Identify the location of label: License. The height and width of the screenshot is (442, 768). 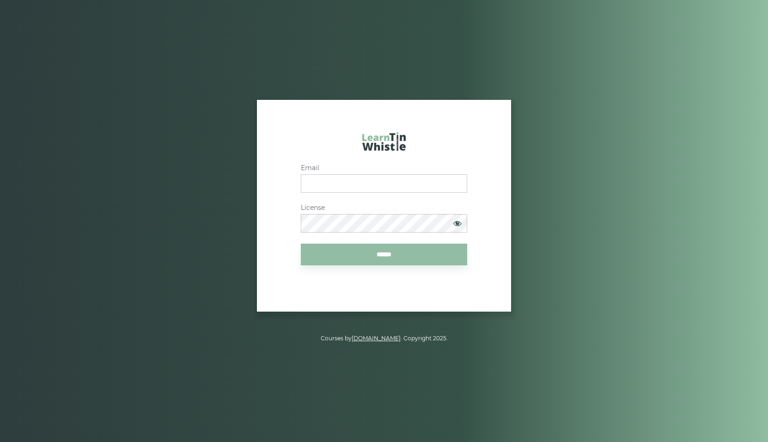
(384, 208).